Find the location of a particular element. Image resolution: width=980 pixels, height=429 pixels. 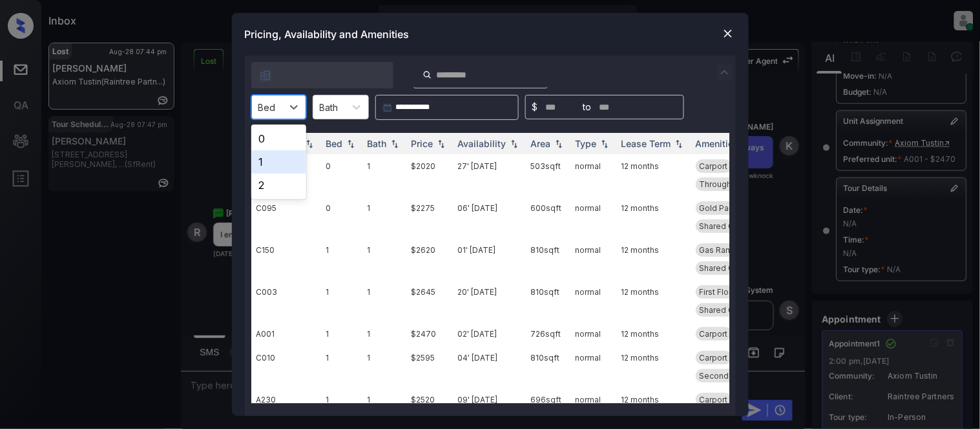

div: Availability is located at coordinates (482, 143).